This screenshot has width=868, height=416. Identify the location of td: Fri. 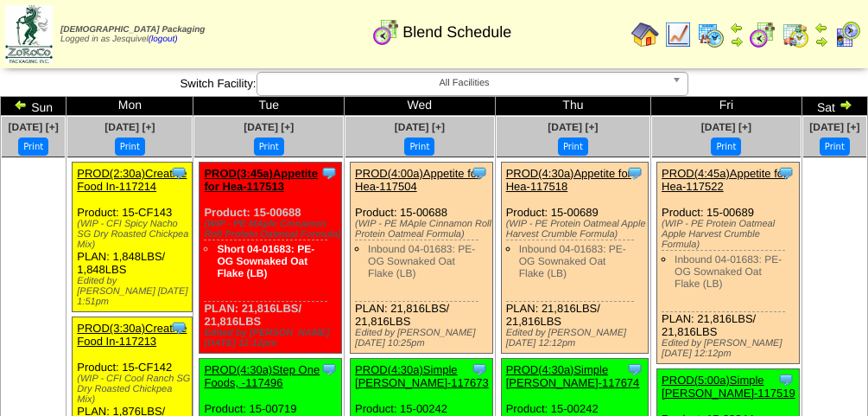
(727, 106).